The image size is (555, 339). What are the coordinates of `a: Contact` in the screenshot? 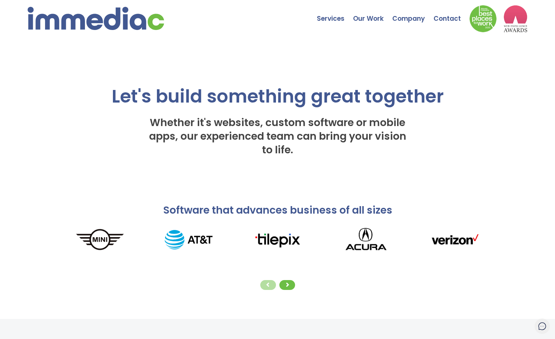 It's located at (451, 14).